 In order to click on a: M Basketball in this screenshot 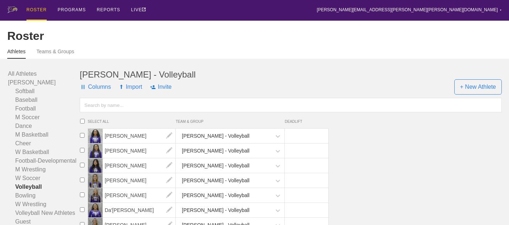, I will do `click(44, 135)`.